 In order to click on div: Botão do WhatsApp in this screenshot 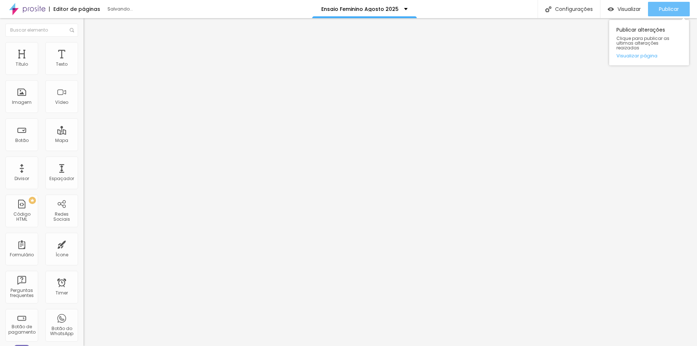, I will do `click(61, 331)`.